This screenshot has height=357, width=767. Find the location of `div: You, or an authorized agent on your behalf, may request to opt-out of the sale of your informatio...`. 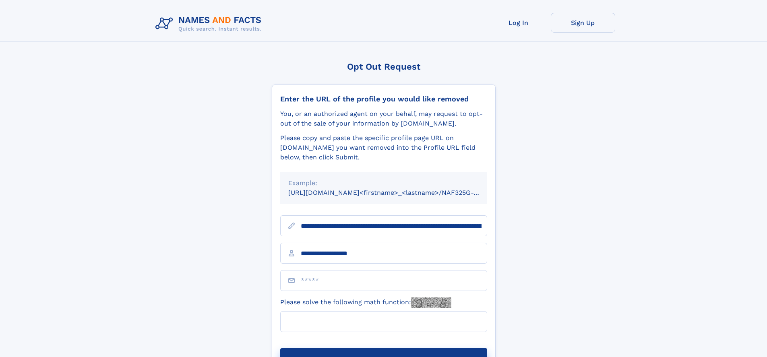

div: You, or an authorized agent on your behalf, may request to opt-out of the sale of your informatio... is located at coordinates (384, 119).